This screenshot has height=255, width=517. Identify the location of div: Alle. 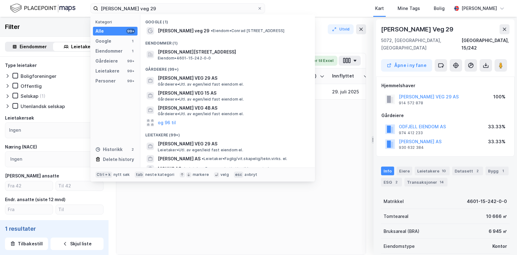
(99, 31).